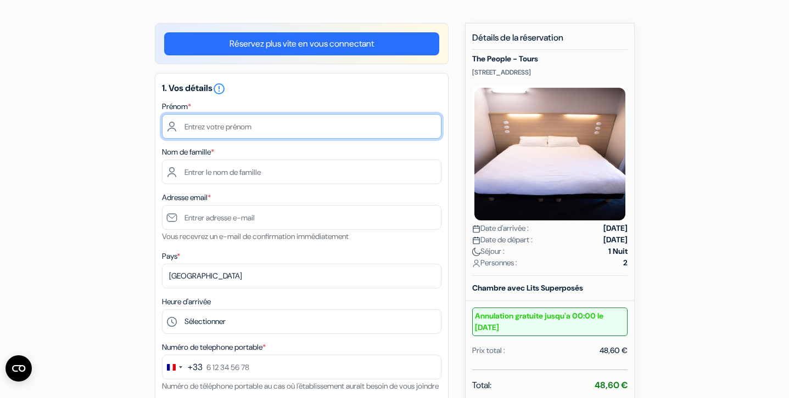  I want to click on small: Numéro de téléphone portable au cas où l'établissement aurait besoin de vous joindre, so click(300, 386).